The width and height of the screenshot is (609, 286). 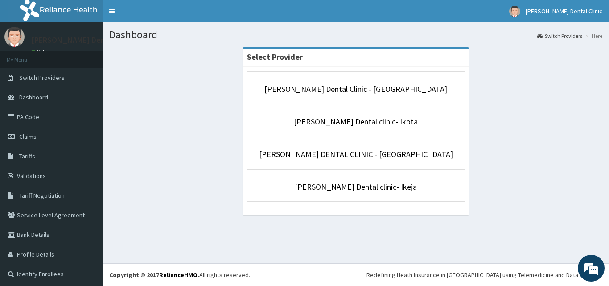 I want to click on span: Switch Providers, so click(x=42, y=78).